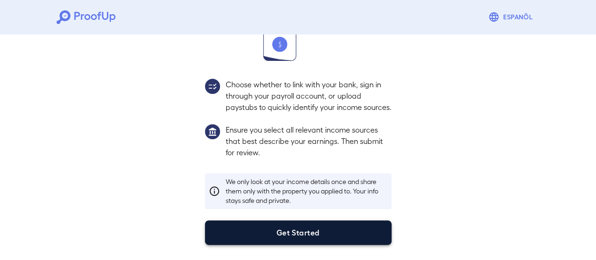 The height and width of the screenshot is (260, 596). Describe the element at coordinates (309, 96) in the screenshot. I see `p: Choose whether to link with your bank, sign in through your payroll account, or upload paystubs t...` at that location.